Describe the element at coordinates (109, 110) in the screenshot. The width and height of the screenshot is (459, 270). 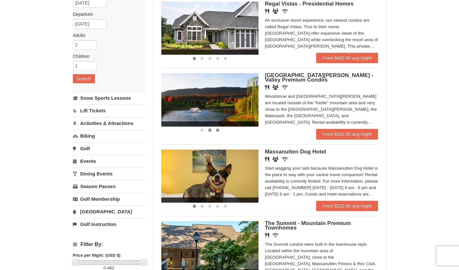
I see `a: Lift Tickets` at that location.